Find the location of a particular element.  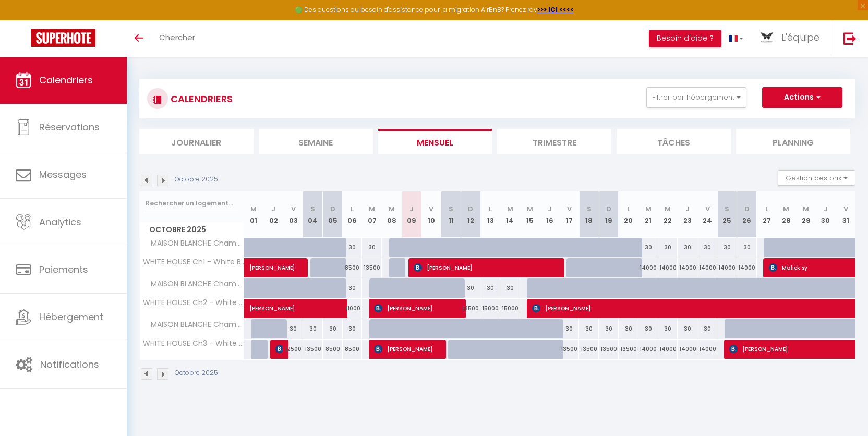

th: 04 is located at coordinates (313, 214).